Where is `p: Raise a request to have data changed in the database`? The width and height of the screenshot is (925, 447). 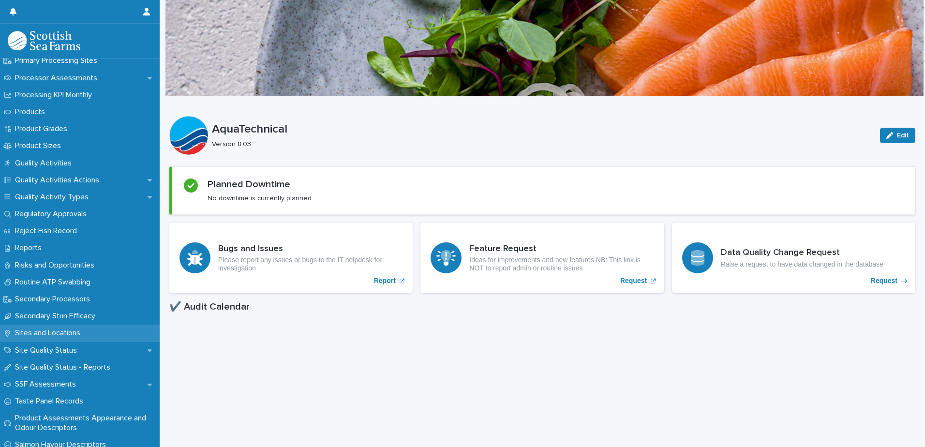
p: Raise a request to have data changed in the database is located at coordinates (802, 264).